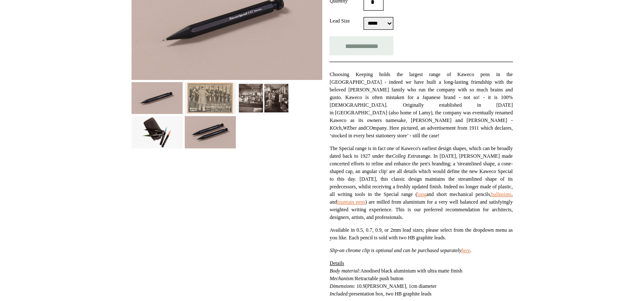  I want to click on em: Body material:, so click(345, 271).